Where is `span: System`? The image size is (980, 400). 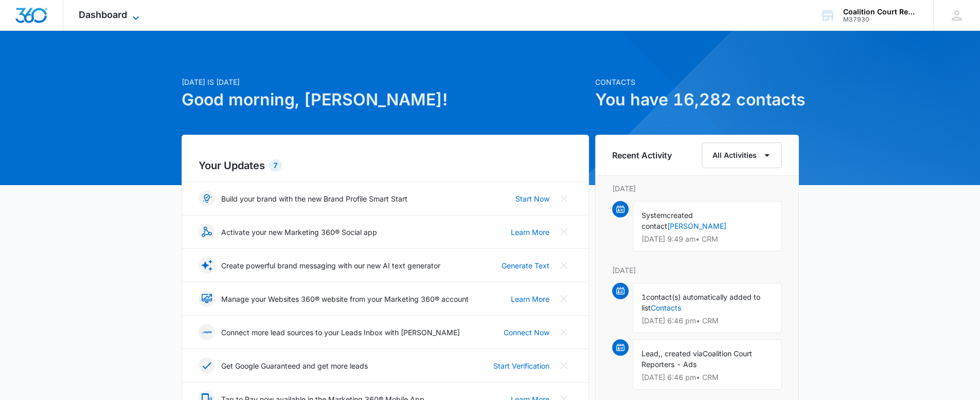 span: System is located at coordinates (654, 215).